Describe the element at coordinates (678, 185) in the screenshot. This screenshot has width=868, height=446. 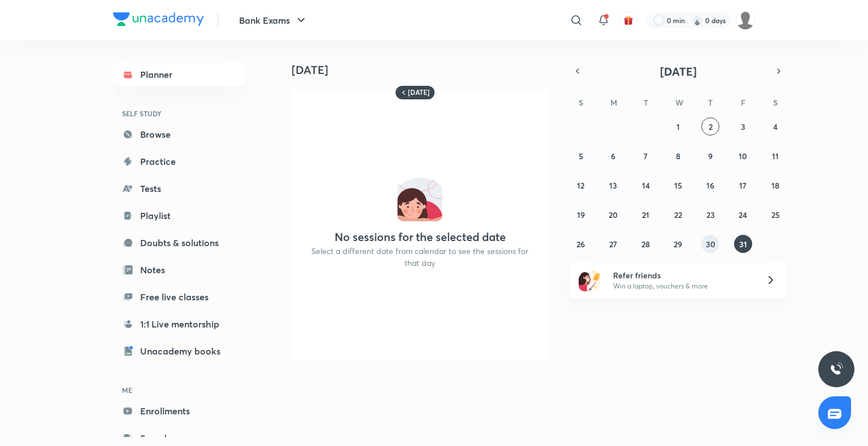
I see `abbr: October 15, 2025` at that location.